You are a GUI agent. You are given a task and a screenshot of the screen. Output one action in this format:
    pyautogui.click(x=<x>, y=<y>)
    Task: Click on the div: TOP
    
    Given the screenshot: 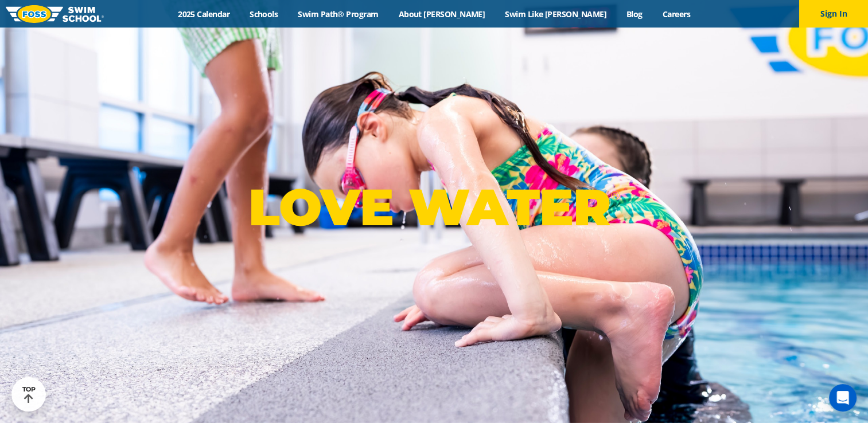 What is the action you would take?
    pyautogui.click(x=28, y=395)
    